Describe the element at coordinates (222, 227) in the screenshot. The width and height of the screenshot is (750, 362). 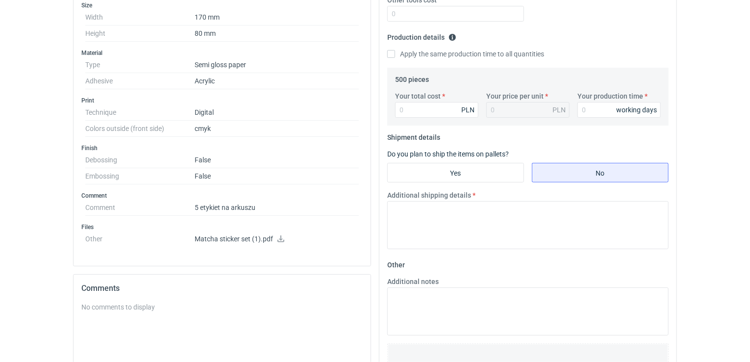
I see `h3: Files` at that location.